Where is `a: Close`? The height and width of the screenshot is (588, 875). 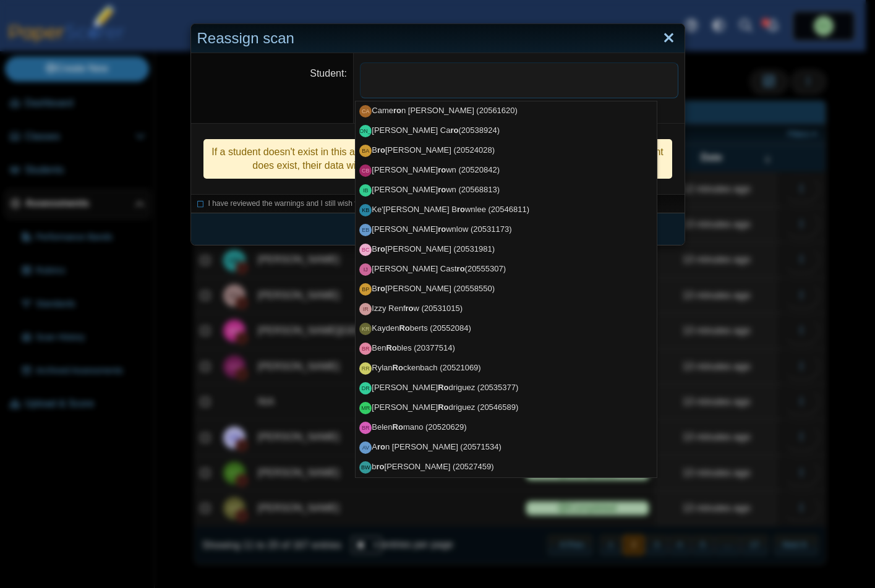
a: Close is located at coordinates (669, 38).